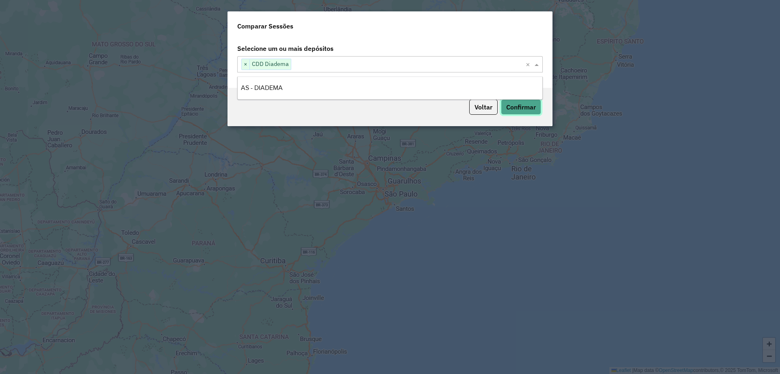  Describe the element at coordinates (390, 48) in the screenshot. I see `label: Selecione um ou mais depósitos` at that location.